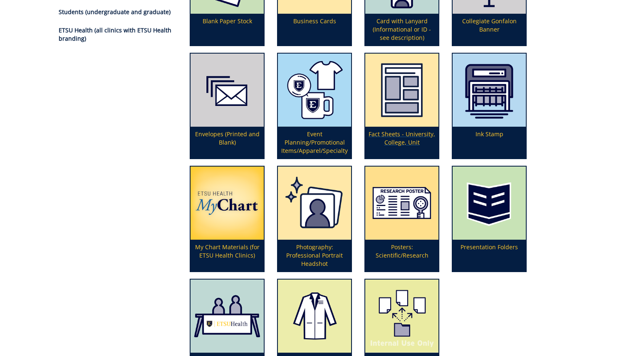  I want to click on img: fact%20sheet-63b722d48584d3.32276223.png, so click(402, 90).